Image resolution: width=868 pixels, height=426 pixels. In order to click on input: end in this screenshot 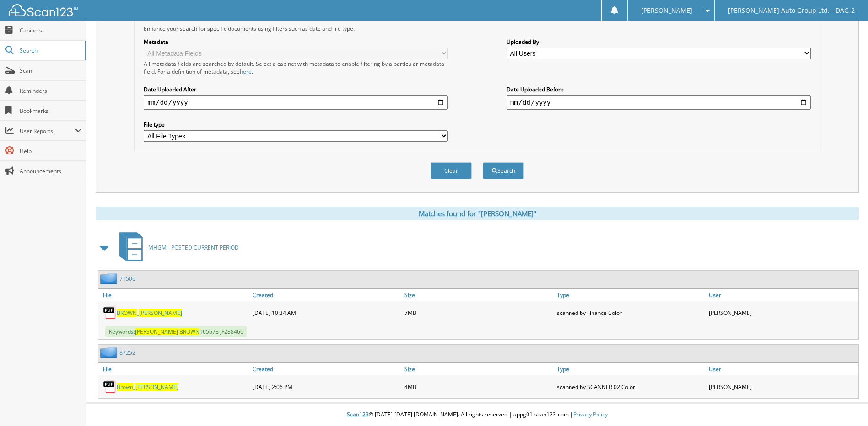, I will do `click(659, 102)`.